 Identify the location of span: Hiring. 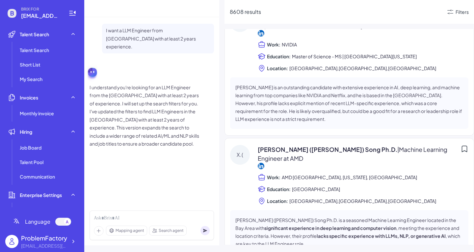
(26, 132).